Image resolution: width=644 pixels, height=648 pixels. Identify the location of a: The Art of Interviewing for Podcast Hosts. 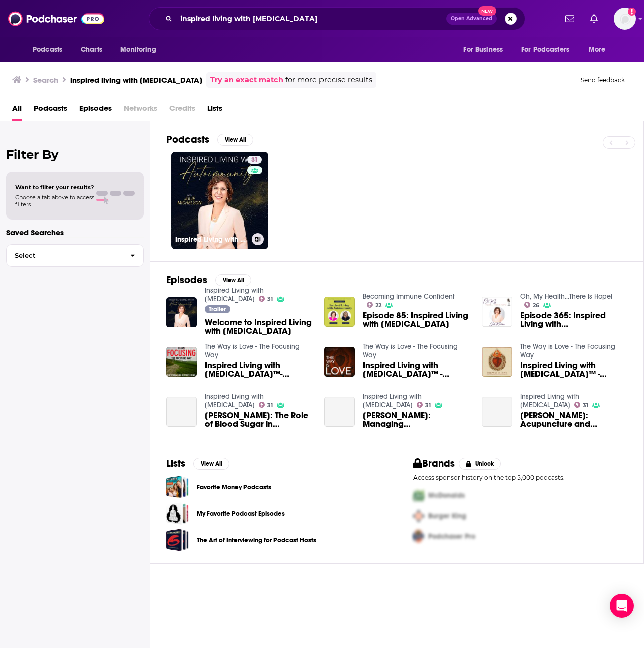
(256, 540).